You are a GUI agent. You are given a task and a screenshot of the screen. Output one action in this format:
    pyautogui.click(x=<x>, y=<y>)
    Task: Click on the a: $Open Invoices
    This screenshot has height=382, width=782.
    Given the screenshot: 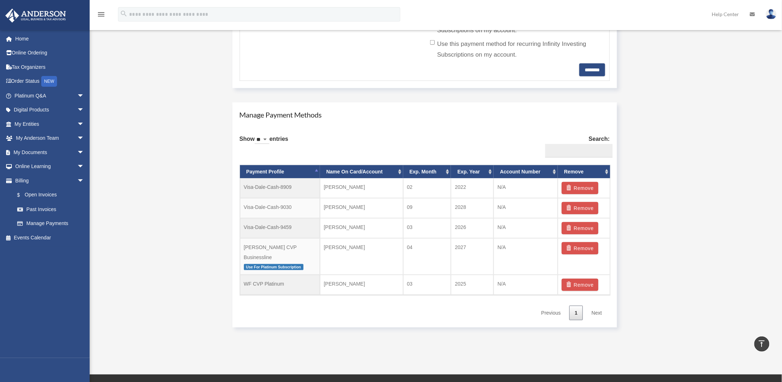 What is the action you would take?
    pyautogui.click(x=52, y=195)
    